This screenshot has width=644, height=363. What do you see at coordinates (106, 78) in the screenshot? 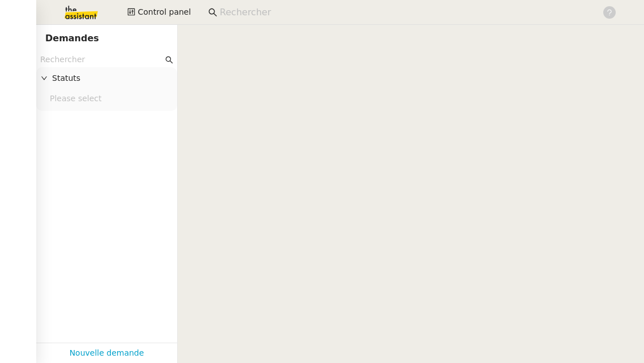
I see `div: Statuts` at bounding box center [106, 78].